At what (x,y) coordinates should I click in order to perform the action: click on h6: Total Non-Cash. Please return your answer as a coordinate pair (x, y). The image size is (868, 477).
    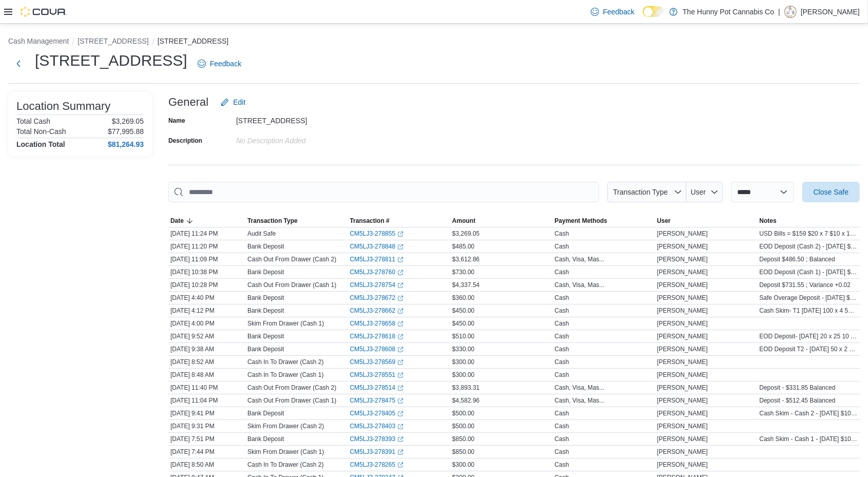
    Looking at the image, I should click on (41, 132).